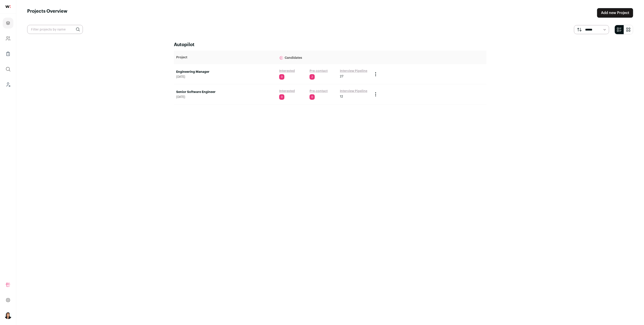 The height and width of the screenshot is (325, 644). I want to click on a: Company Lists, so click(8, 54).